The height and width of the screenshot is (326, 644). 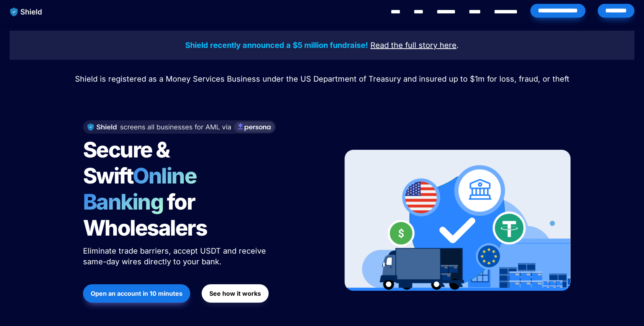 What do you see at coordinates (176, 256) in the screenshot?
I see `span: Eliminate trade barriers, accept USDT and receive same-day wires directly to your bank.` at bounding box center [176, 256].